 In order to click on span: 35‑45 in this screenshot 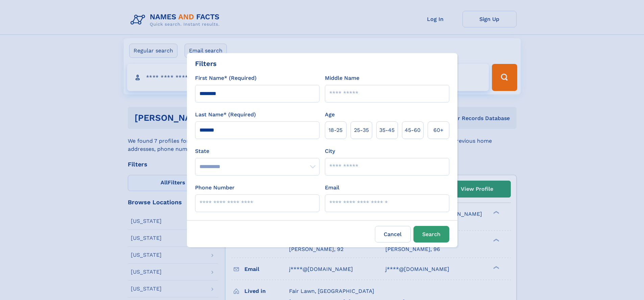, I will do `click(387, 130)`.